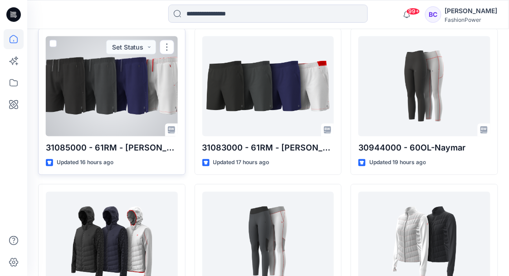 The image size is (509, 276). What do you see at coordinates (241, 162) in the screenshot?
I see `p: Updated 17 hours ago` at bounding box center [241, 162].